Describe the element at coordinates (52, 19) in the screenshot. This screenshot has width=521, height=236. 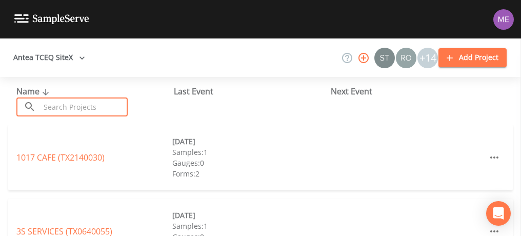
I see `img: logo` at that location.